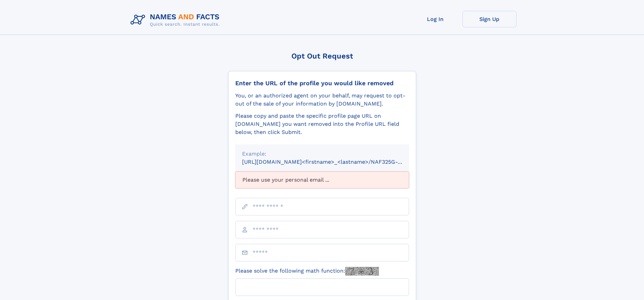 This screenshot has height=300, width=644. Describe the element at coordinates (436, 19) in the screenshot. I see `a: Log In` at that location.